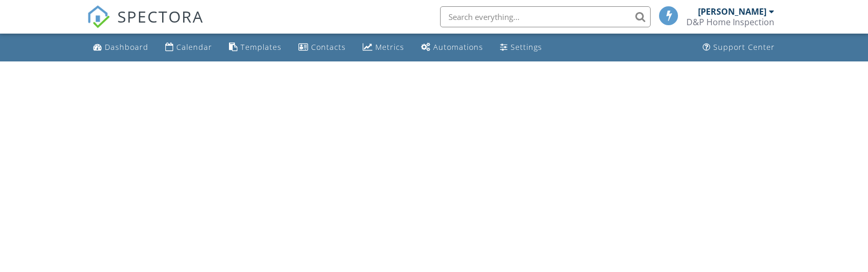 This screenshot has width=868, height=272. I want to click on input: Search everything..., so click(545, 17).